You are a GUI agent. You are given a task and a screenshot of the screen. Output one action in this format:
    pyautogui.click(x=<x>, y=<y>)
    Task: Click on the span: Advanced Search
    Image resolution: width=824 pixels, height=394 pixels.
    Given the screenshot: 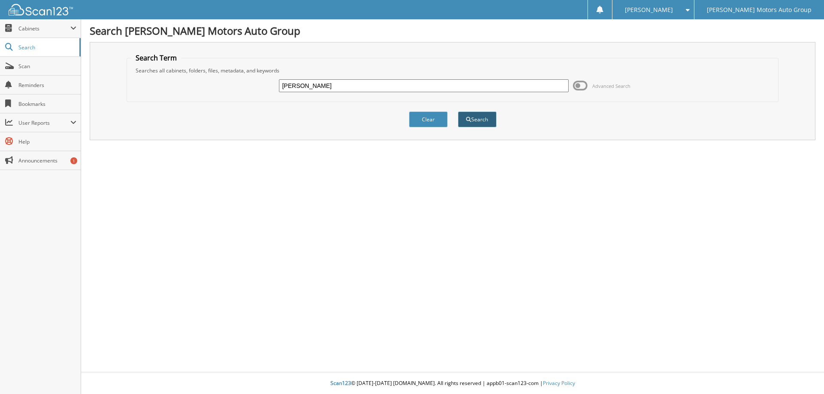 What is the action you would take?
    pyautogui.click(x=611, y=86)
    